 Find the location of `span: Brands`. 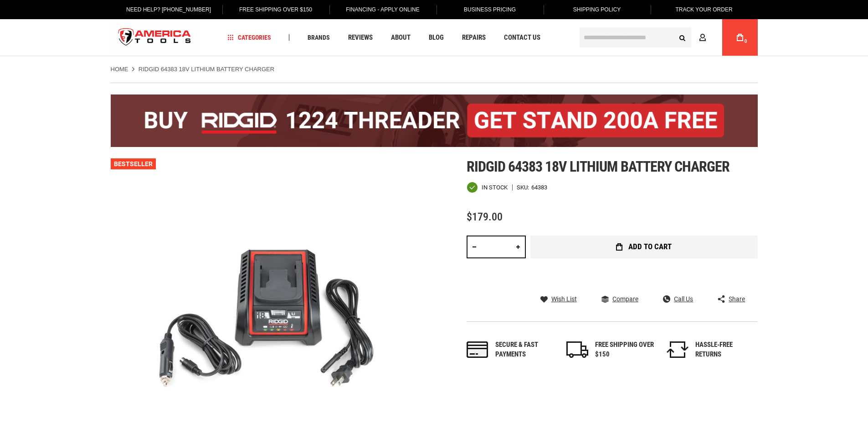

span: Brands is located at coordinates (319, 37).